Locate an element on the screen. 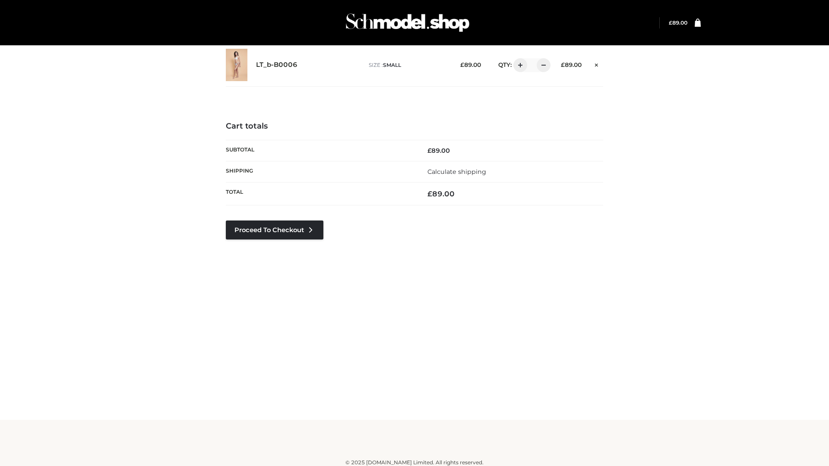  a: Schmodel Admin 964 is located at coordinates (408, 22).